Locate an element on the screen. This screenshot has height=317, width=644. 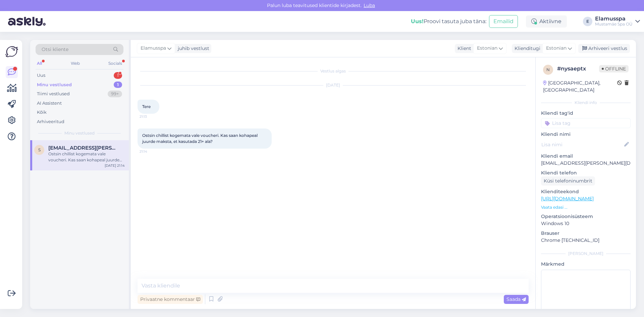
div: Kliendi info is located at coordinates (586, 103).